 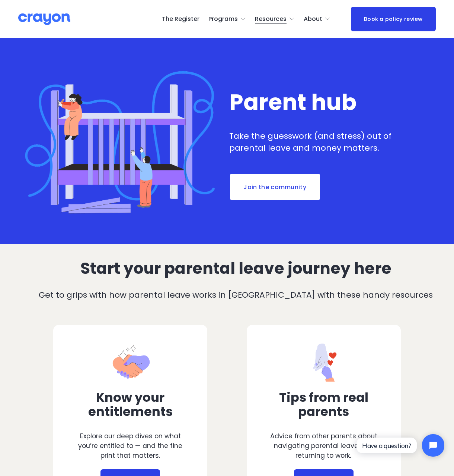 I want to click on a: The Register, so click(x=180, y=19).